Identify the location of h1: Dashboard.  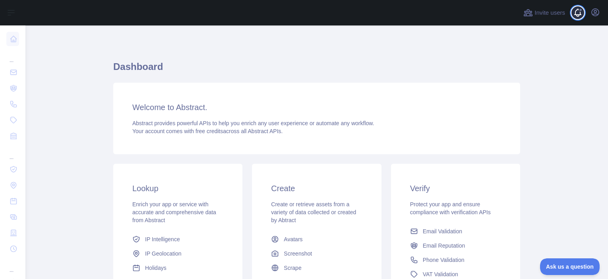
(317, 70).